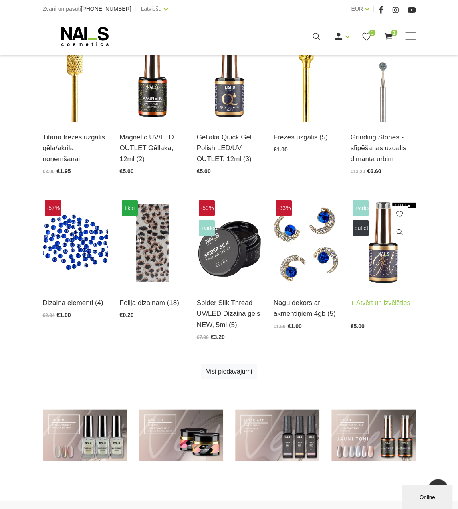 The image size is (458, 509). What do you see at coordinates (75, 77) in the screenshot?
I see `img: Lielais elektrofrēzes titāna uzgalis gēla un akrila nagu profilakses veikšanai....` at bounding box center [75, 77].